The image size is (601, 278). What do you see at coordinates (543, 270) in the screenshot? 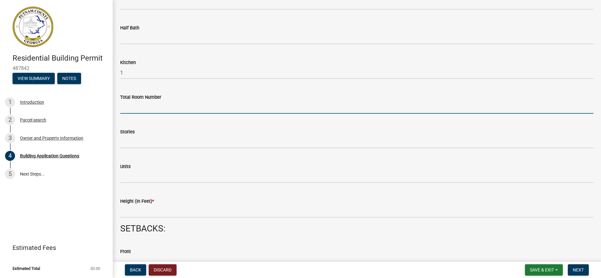
I see `button: Save & Exit` at bounding box center [543, 270].